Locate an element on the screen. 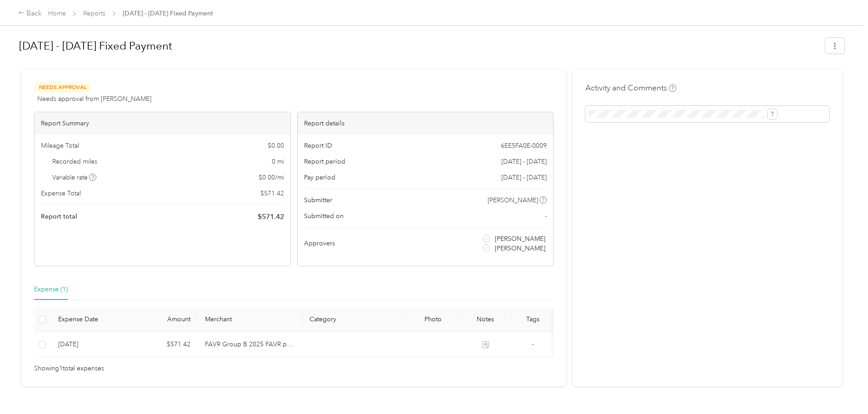 The image size is (868, 414). span: Showing 1 total expenses is located at coordinates (69, 368).